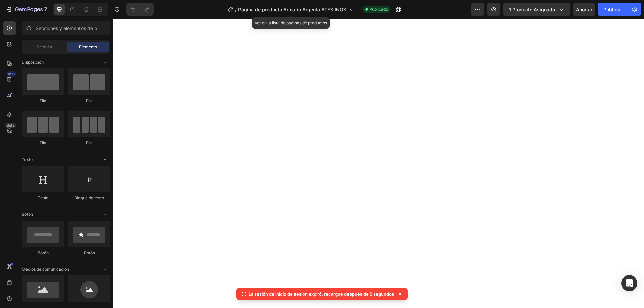 This screenshot has height=308, width=644. I want to click on font: Disposición, so click(33, 62).